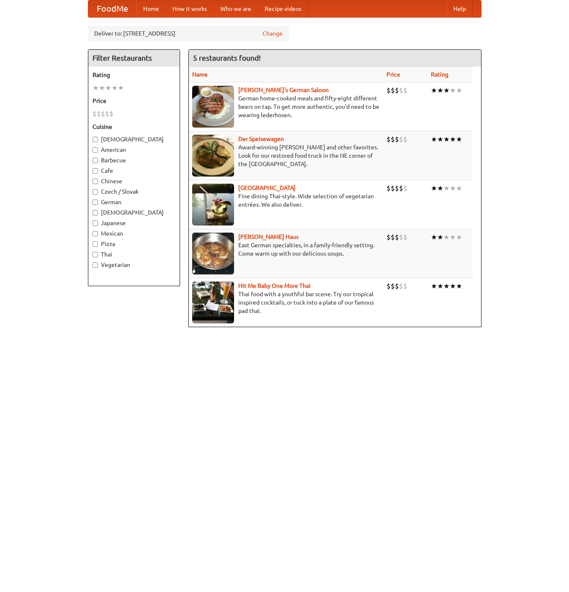  Describe the element at coordinates (134, 181) in the screenshot. I see `label: Chinese` at that location.